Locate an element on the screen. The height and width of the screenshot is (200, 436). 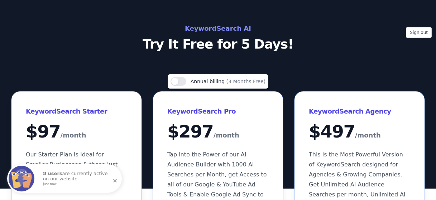
p: are currently active on our website is located at coordinates (79, 179).